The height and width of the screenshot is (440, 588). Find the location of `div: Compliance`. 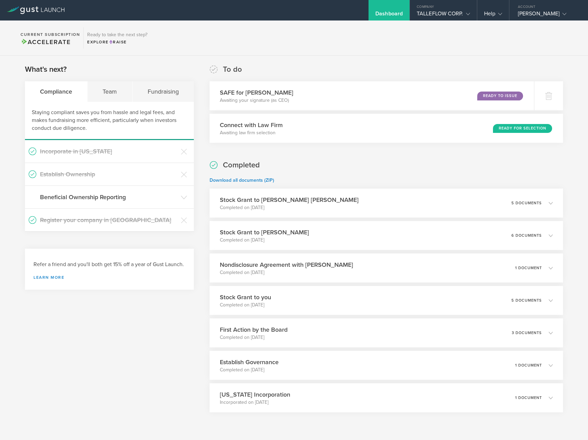

div: Compliance is located at coordinates (56, 92).